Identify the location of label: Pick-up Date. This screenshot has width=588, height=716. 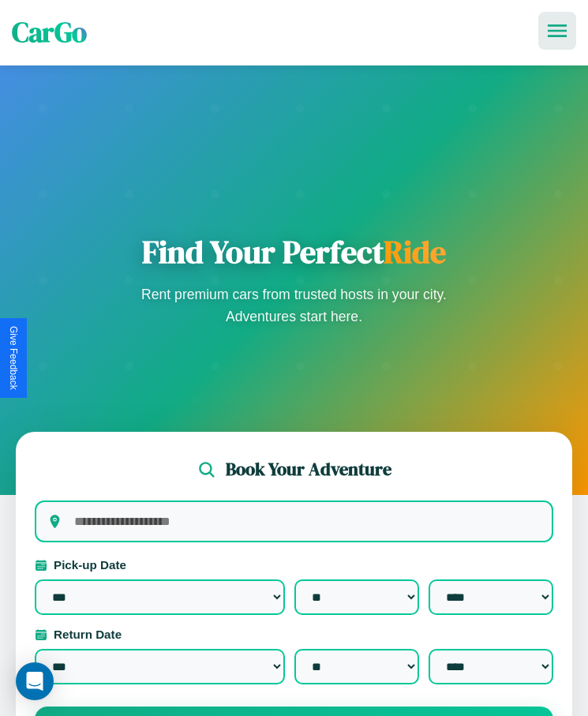
(294, 564).